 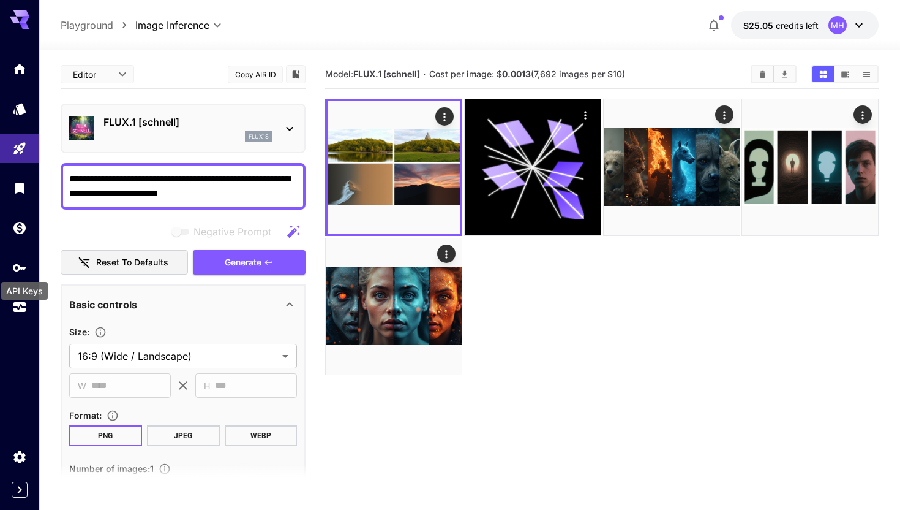 I want to click on span: 16:9 (Wide / Landscape), so click(x=178, y=356).